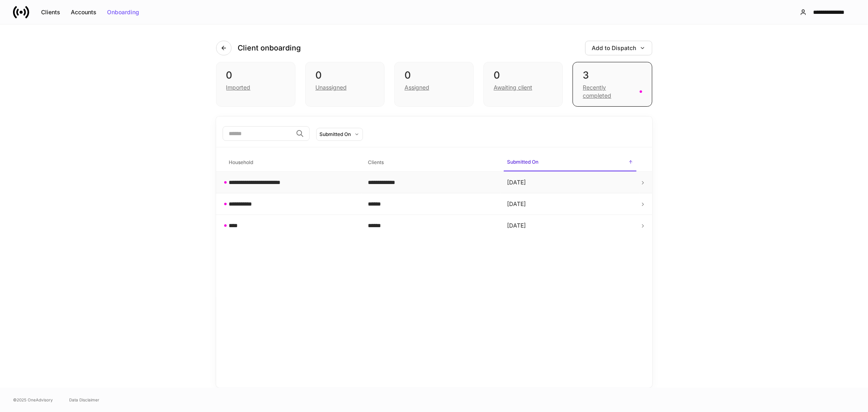 The width and height of the screenshot is (868, 412). What do you see at coordinates (335, 134) in the screenshot?
I see `div: Submitted On` at bounding box center [335, 134].